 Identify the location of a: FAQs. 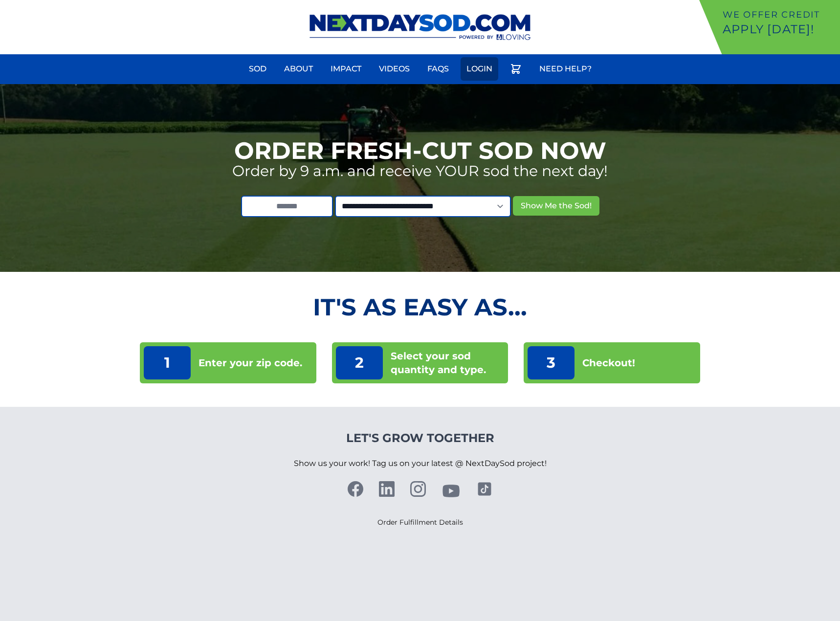
(438, 69).